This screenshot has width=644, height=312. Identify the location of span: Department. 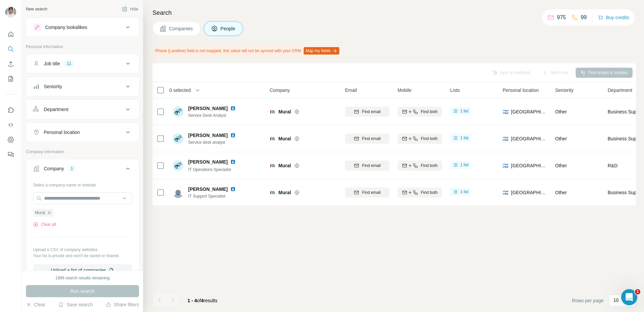
(620, 90).